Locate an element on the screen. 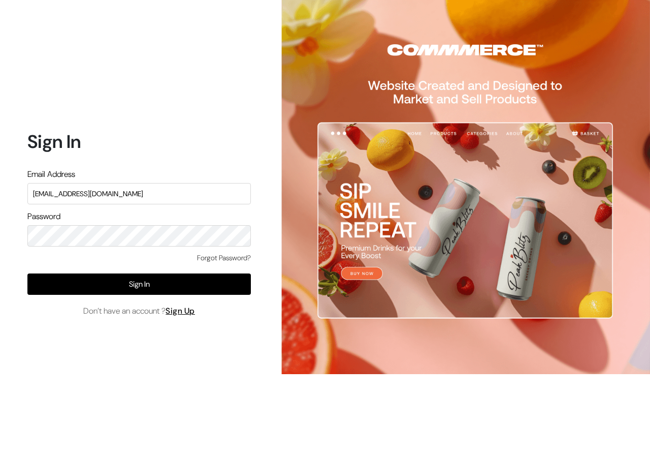 This screenshot has width=650, height=456. button: Sign In is located at coordinates (139, 284).